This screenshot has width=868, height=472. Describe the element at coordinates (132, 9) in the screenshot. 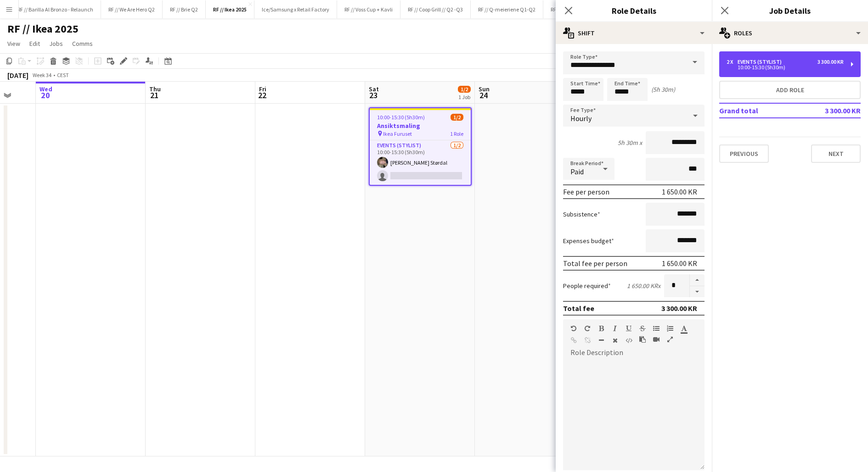

I see `button: RF // We Are Hero Q2` at that location.